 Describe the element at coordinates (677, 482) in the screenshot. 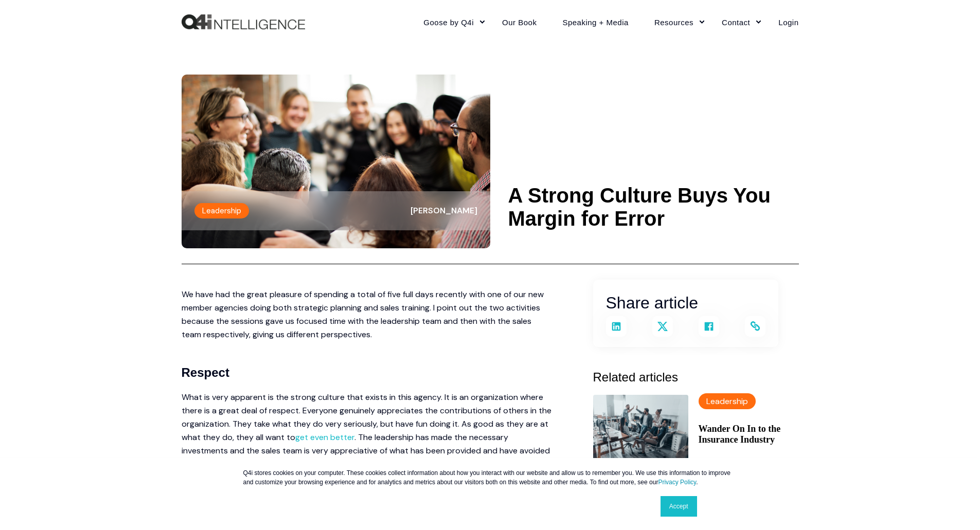

I see `a: Privacy Policy` at that location.